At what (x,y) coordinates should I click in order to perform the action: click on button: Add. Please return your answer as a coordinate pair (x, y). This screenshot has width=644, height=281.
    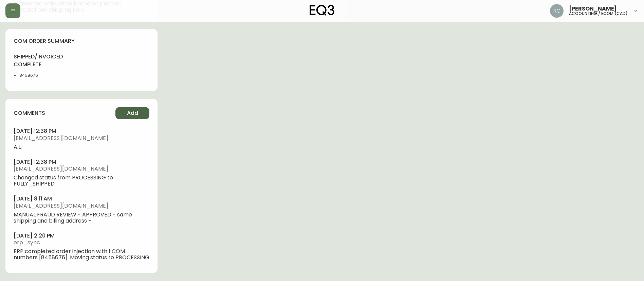
    Looking at the image, I should click on (133, 113).